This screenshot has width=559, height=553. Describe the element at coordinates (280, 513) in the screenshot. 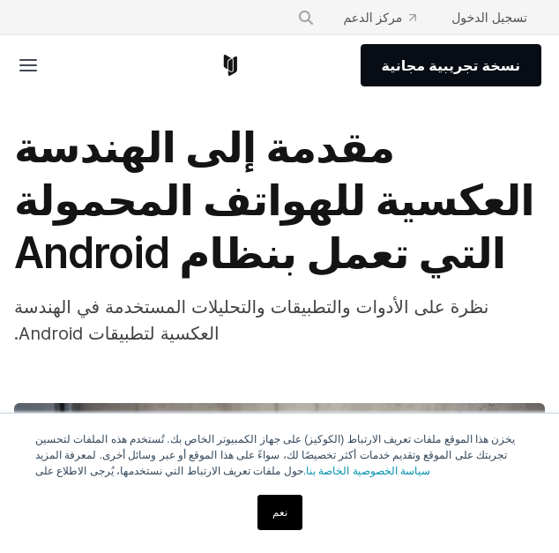

I see `font: نعم` at that location.